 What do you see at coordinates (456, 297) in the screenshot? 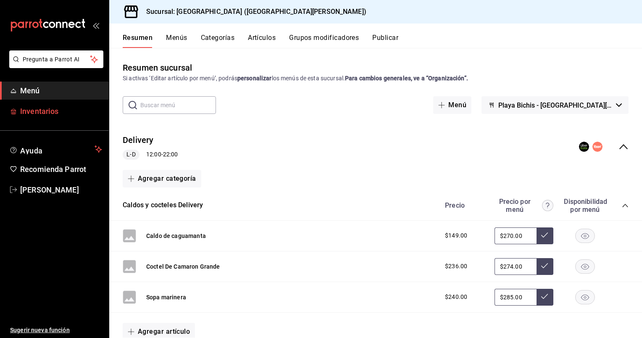
I see `span: $240.00` at bounding box center [456, 297].